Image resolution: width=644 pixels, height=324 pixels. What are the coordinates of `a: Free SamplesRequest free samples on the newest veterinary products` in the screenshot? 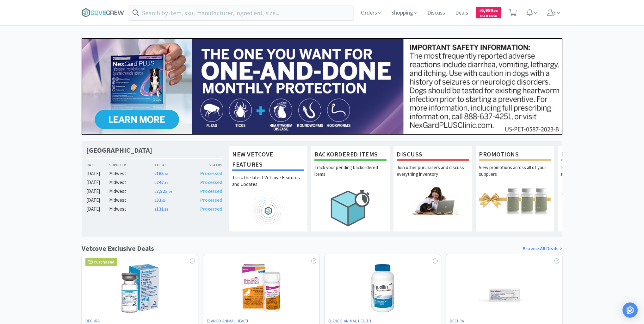 It's located at (597, 189).